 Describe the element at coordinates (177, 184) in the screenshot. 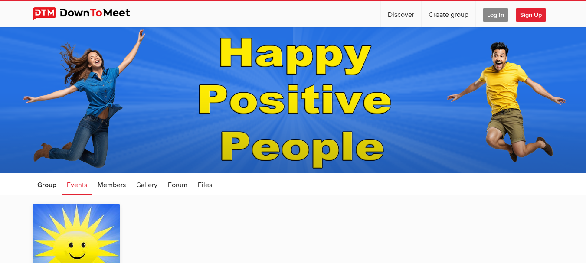

I see `a: Forum` at that location.